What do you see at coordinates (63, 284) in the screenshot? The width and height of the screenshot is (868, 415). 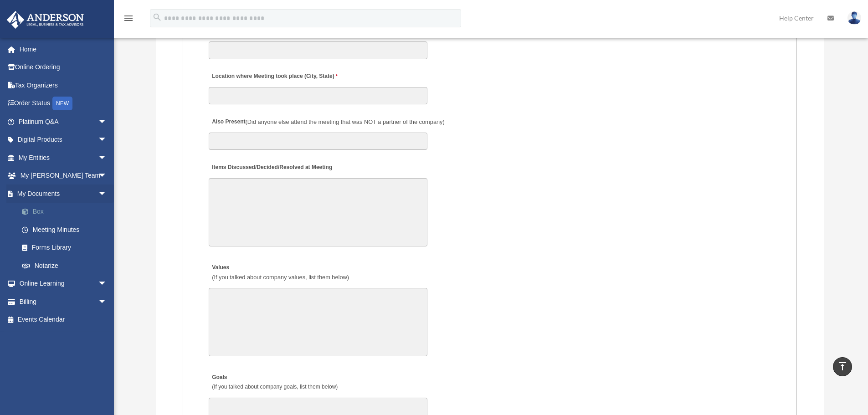 I see `a: Online Learningarrow_drop_down` at bounding box center [63, 284].